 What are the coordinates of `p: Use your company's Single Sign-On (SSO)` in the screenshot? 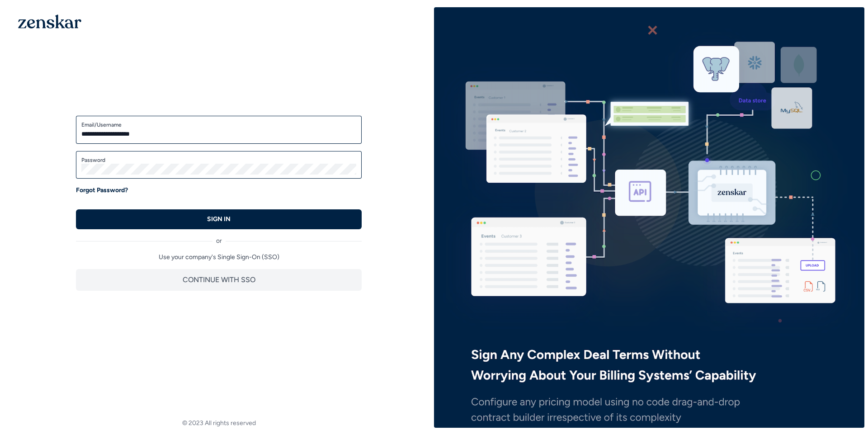 It's located at (218, 257).